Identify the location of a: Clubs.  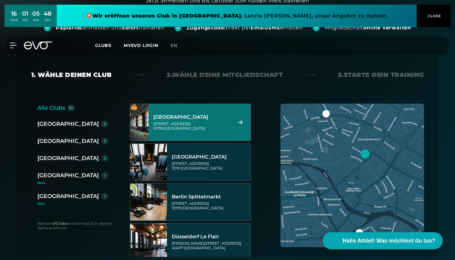
(109, 45).